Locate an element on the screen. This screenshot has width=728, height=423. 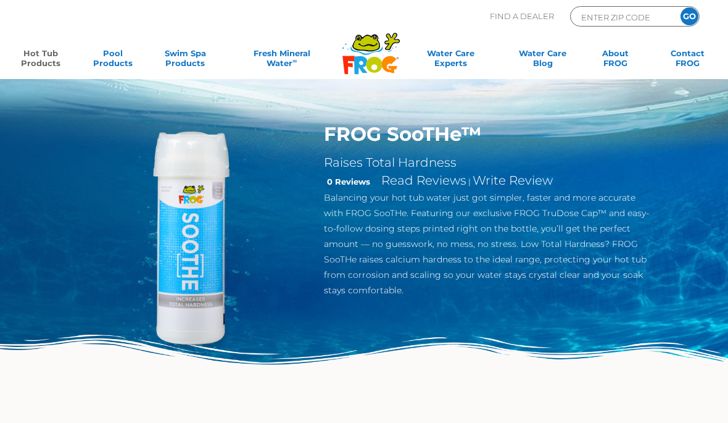
p: Balancing your hot tub water just got simpler, faster and more accurate with FROG SooTHe. Featuri... is located at coordinates (487, 244).